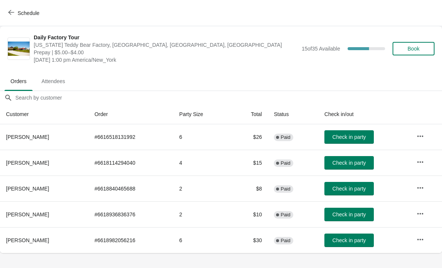 This screenshot has height=268, width=442. I want to click on button: Schedule, so click(24, 13).